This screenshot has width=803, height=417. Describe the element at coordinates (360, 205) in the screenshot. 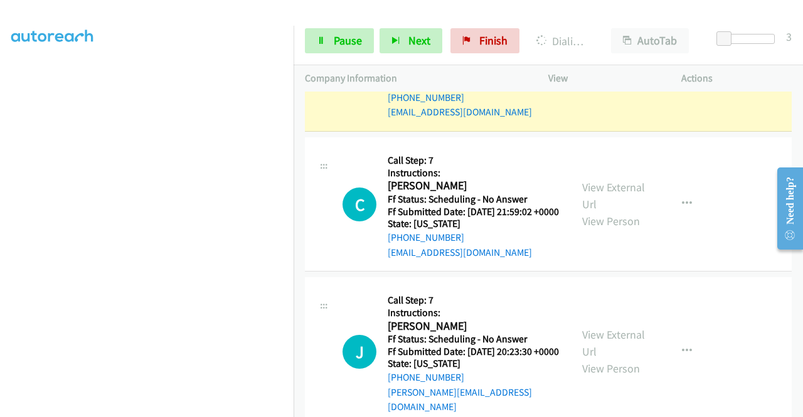

I see `h1: C` at that location.